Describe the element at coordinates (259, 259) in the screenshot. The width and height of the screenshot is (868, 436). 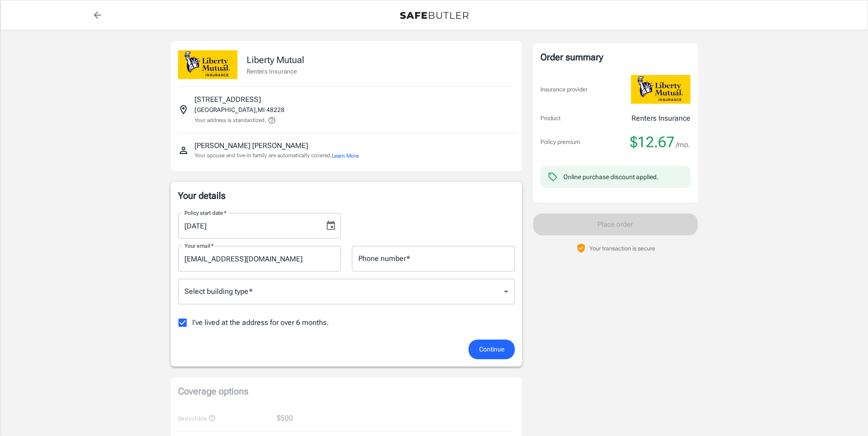
I see `input: Enter email` at that location.